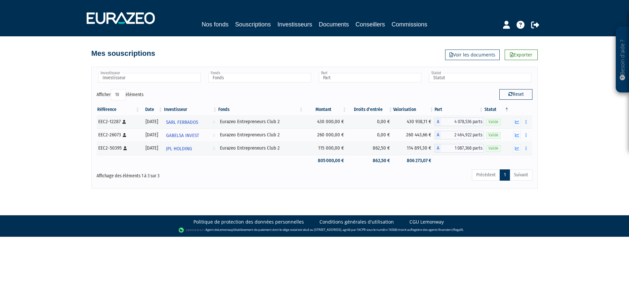 The image size is (629, 283). What do you see at coordinates (413, 135) in the screenshot?
I see `td: 260 443,66 €` at bounding box center [413, 135].